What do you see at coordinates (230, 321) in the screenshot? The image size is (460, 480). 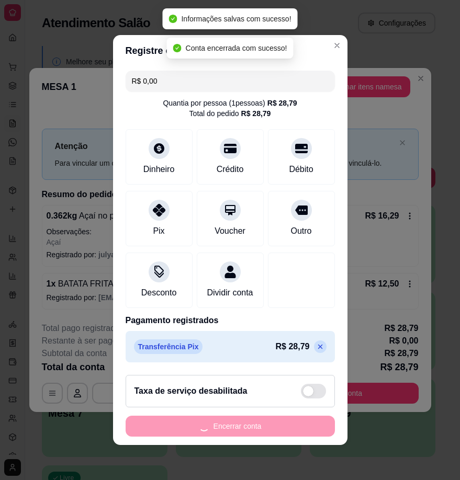 I see `p: Pagamento registrados` at bounding box center [230, 321].